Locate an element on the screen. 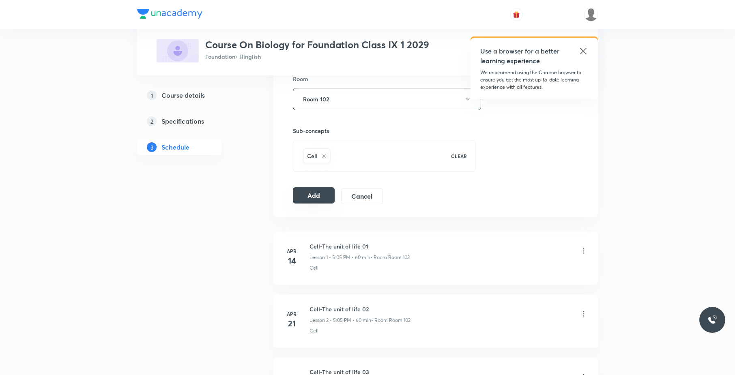  p: CLEAR is located at coordinates (458, 156).